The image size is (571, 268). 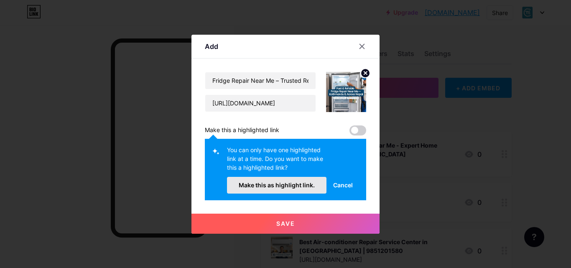 What do you see at coordinates (211, 46) in the screenshot?
I see `div: Add` at bounding box center [211, 46].